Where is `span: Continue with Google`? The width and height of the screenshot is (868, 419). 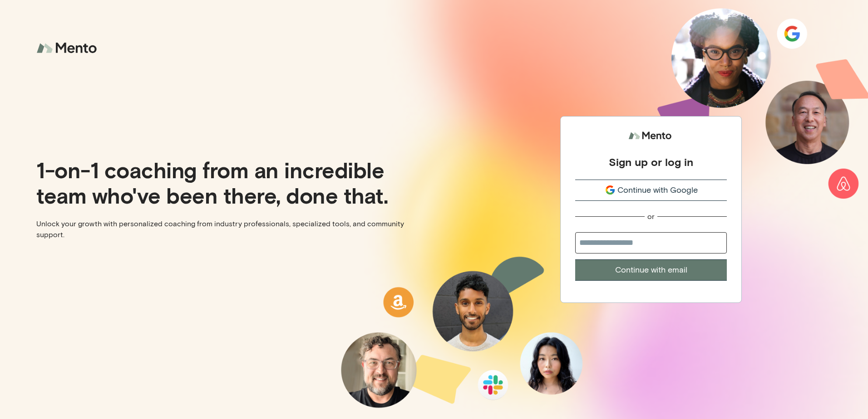
span: Continue with Google is located at coordinates (657, 190).